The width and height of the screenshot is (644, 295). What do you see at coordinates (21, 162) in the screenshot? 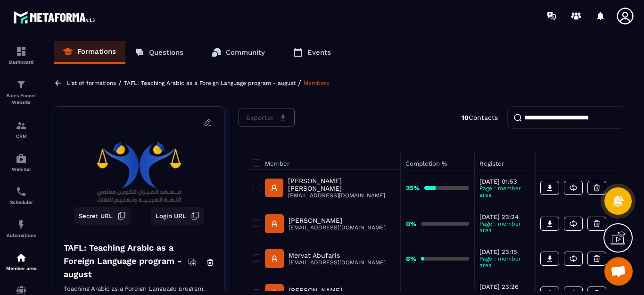
I see `a: automationsautomationsWebinar` at bounding box center [21, 162].